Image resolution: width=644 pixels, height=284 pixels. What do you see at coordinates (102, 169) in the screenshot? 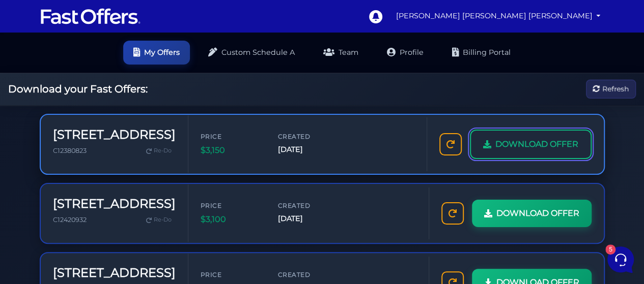
I see `button: Start a Conversation` at bounding box center [102, 169].